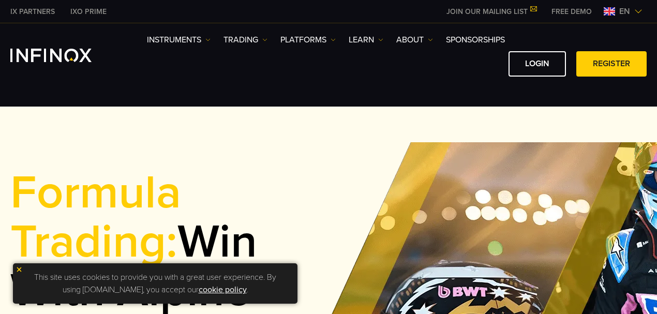 The image size is (657, 314). I want to click on a: SPONSORSHIPS, so click(475, 40).